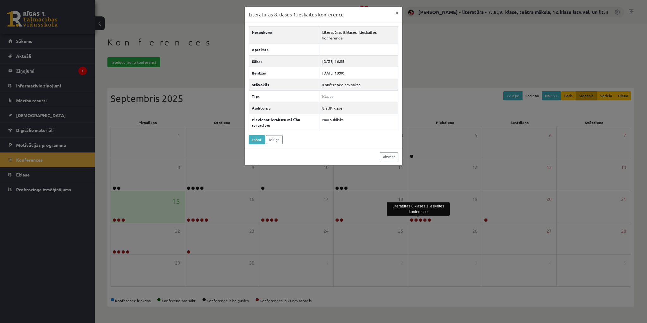 Image resolution: width=647 pixels, height=323 pixels. I want to click on th: Tips, so click(284, 96).